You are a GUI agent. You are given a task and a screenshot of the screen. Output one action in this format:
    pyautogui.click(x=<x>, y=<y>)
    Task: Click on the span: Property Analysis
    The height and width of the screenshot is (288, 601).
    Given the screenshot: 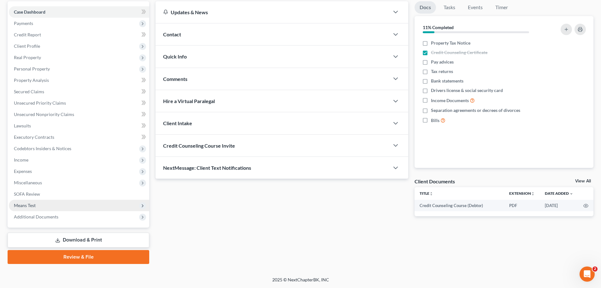 What is the action you would take?
    pyautogui.click(x=31, y=80)
    